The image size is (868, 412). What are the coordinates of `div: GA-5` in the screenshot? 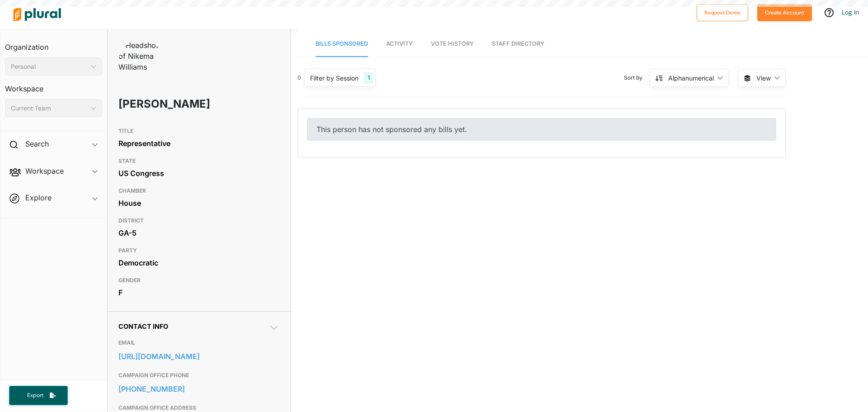 It's located at (199, 233).